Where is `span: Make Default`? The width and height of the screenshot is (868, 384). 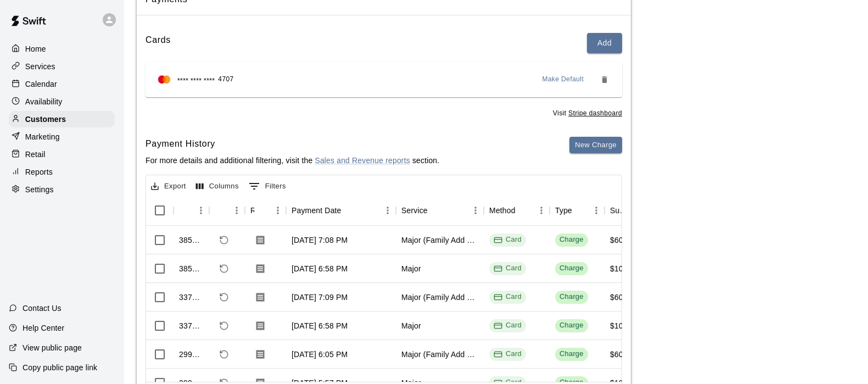
span: Make Default is located at coordinates (564, 80).